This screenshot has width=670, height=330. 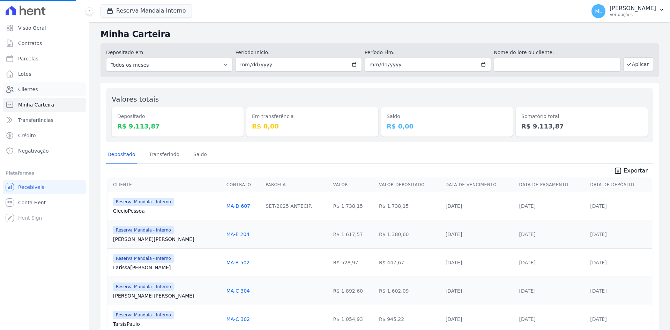 I want to click on span: Conta Hent, so click(x=32, y=203).